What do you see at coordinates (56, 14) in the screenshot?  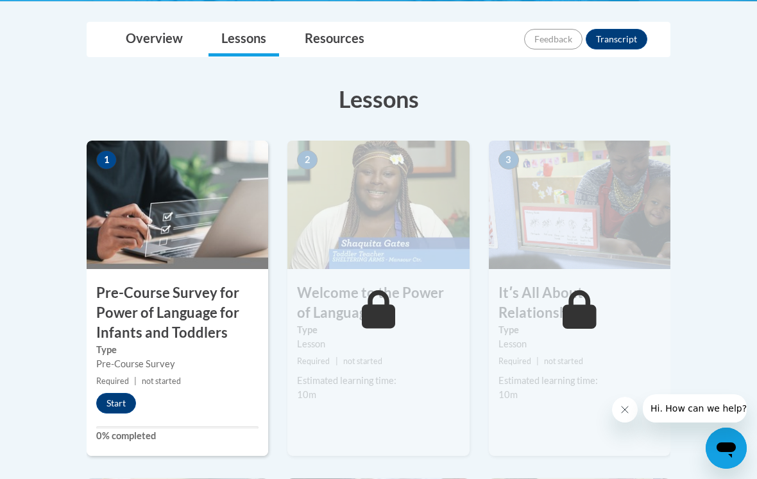 I see `span: Hi. How can we help?` at bounding box center [56, 14].